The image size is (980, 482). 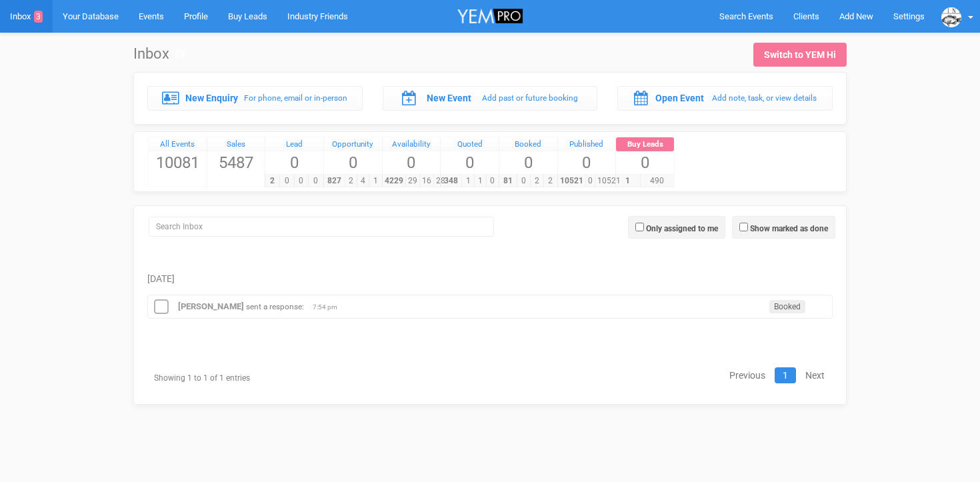 What do you see at coordinates (294, 144) in the screenshot?
I see `a: Lead` at bounding box center [294, 144].